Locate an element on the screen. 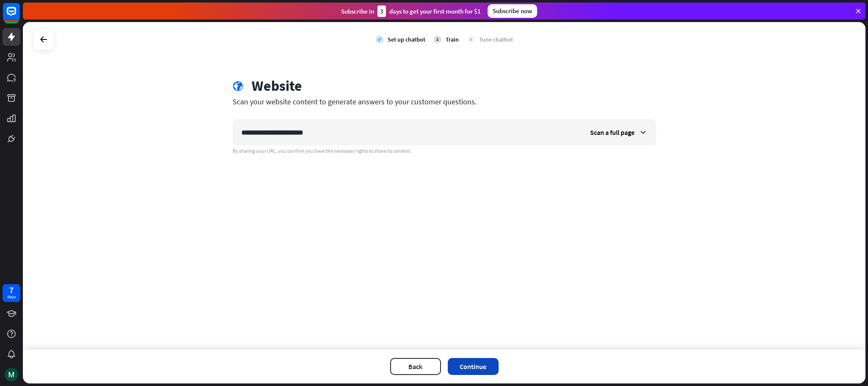  span: Scan a full page is located at coordinates (612, 132).